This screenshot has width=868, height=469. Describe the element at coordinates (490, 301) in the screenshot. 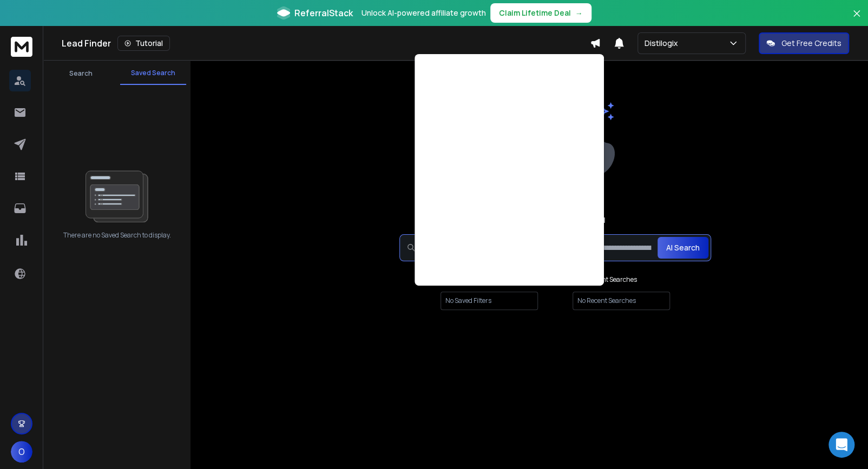

I see `p: No Saved Filters` at that location.